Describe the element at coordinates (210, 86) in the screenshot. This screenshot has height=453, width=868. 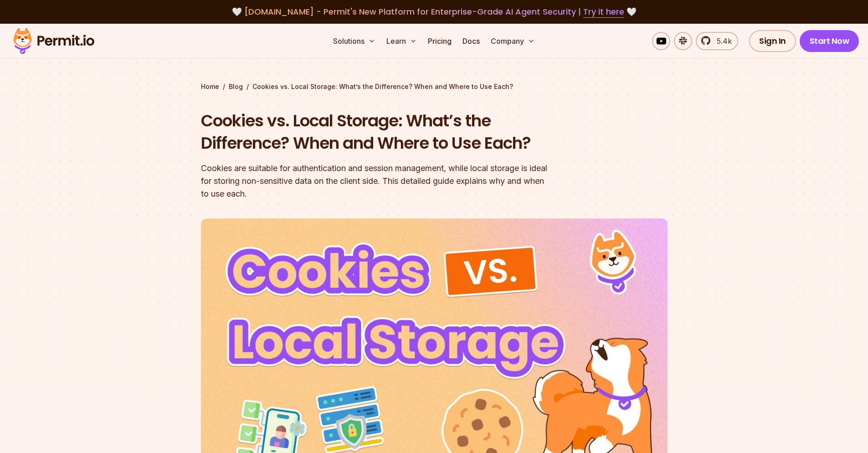
I see `a: Home` at that location.